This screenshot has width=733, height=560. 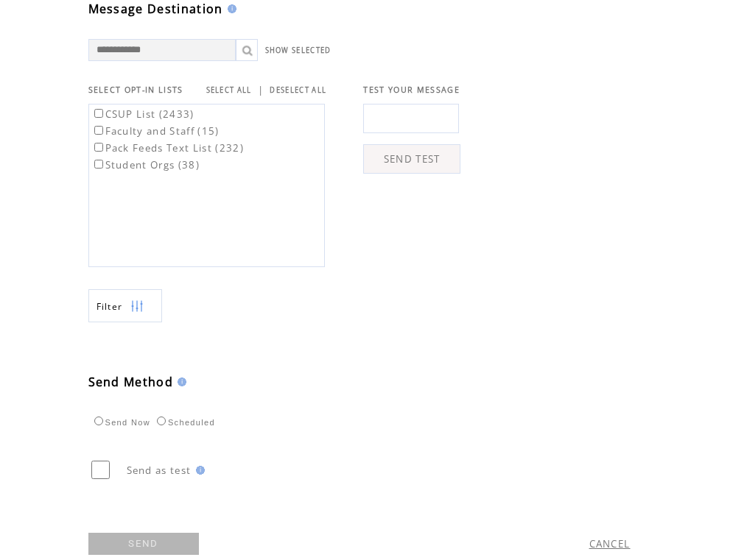 I want to click on input: Student Orgs (38), so click(x=99, y=164).